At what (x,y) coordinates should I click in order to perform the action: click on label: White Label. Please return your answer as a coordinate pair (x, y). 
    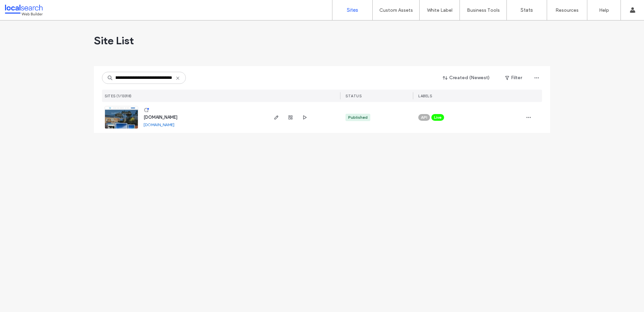
    Looking at the image, I should click on (440, 10).